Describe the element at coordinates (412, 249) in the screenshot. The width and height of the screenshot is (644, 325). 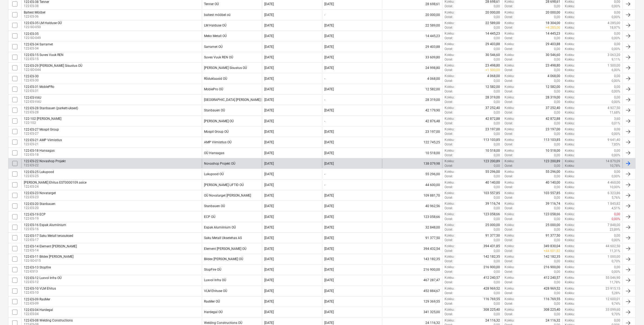
I see `div: 394 432,54` at that location.